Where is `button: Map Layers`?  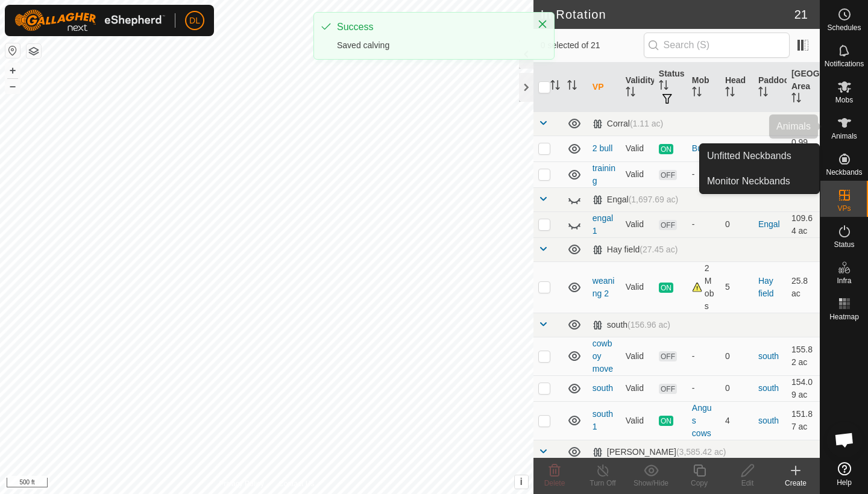 button: Map Layers is located at coordinates (34, 51).